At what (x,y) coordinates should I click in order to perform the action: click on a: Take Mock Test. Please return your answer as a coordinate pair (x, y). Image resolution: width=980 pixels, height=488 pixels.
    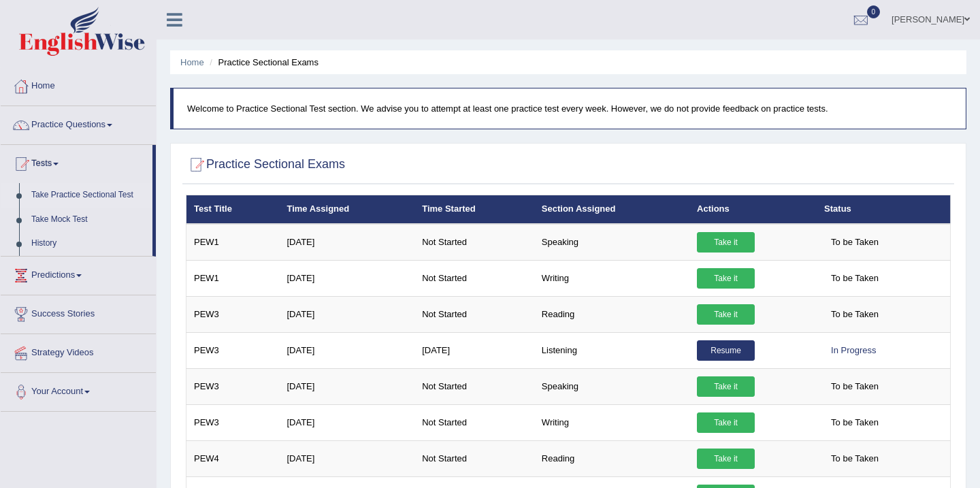
    Looking at the image, I should click on (88, 220).